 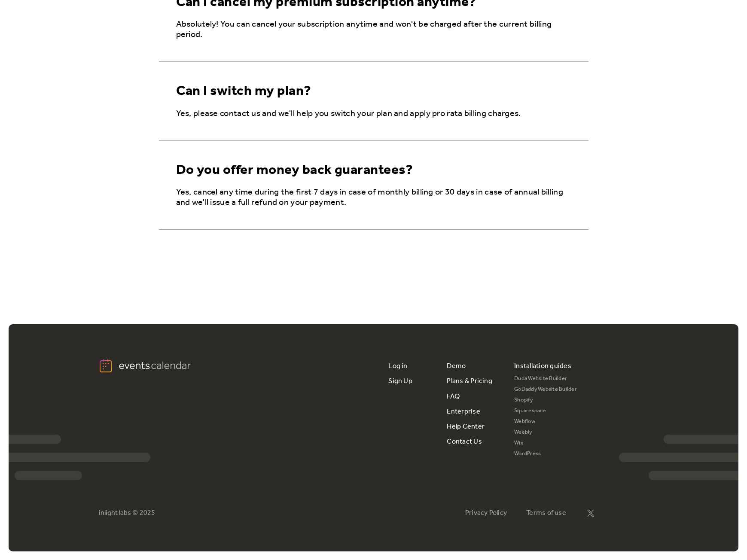 What do you see at coordinates (542, 366) in the screenshot?
I see `div: Installation guides` at bounding box center [542, 366].